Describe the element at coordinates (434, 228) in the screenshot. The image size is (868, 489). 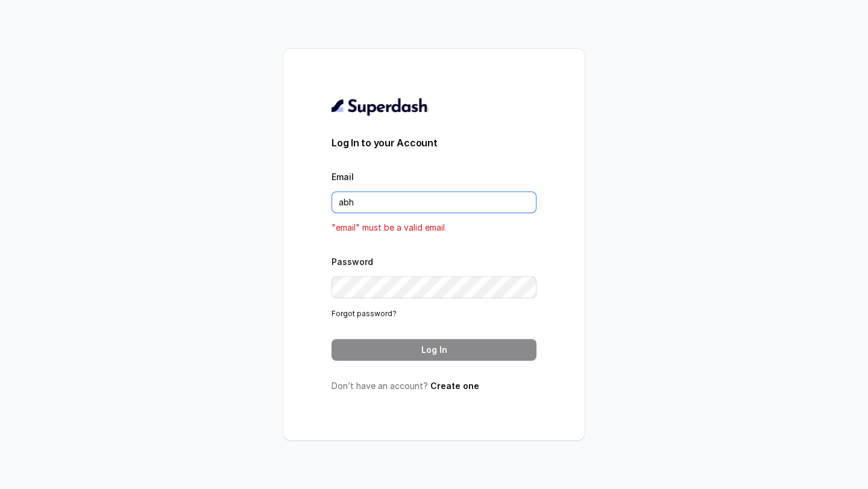
I see `p: "email" must be a valid email` at that location.